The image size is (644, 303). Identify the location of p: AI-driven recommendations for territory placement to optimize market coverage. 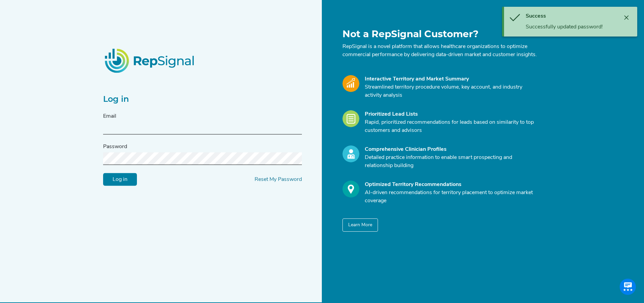
(451, 197).